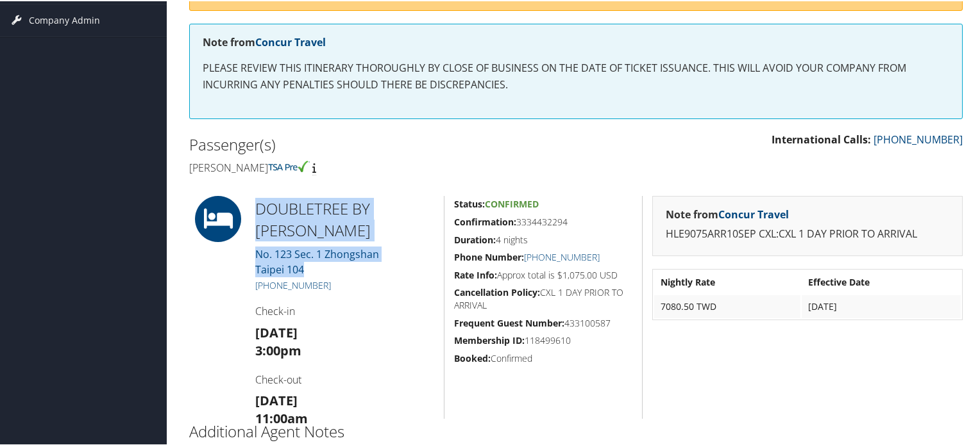 This screenshot has width=980, height=445. Describe the element at coordinates (279, 349) in the screenshot. I see `strong: 3:00pm` at that location.